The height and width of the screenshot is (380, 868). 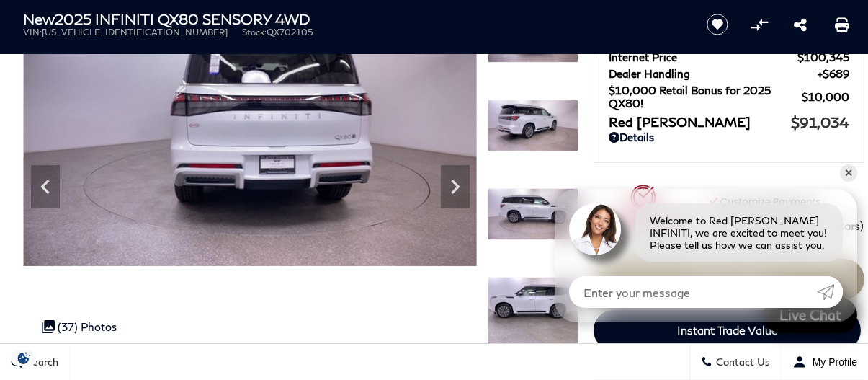 I want to click on input: Enter your message, so click(x=693, y=292).